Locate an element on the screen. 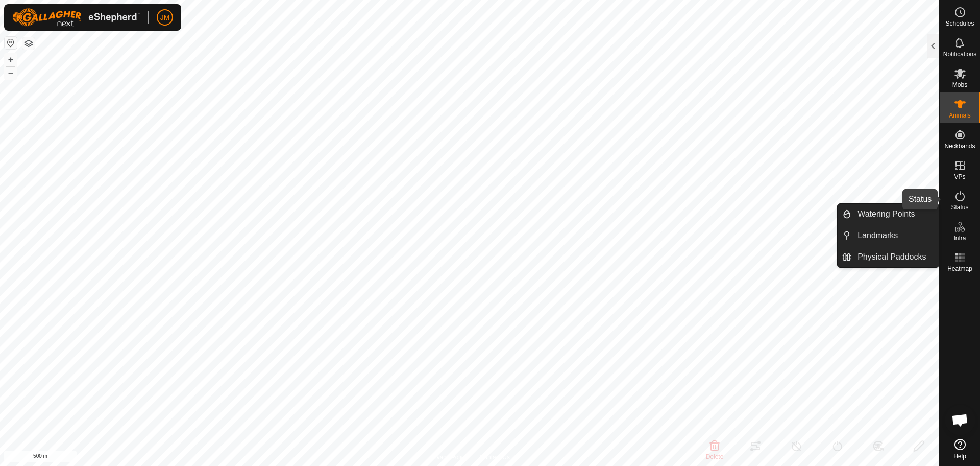 Image resolution: width=980 pixels, height=466 pixels. li: Physical Paddocks is located at coordinates (888, 257).